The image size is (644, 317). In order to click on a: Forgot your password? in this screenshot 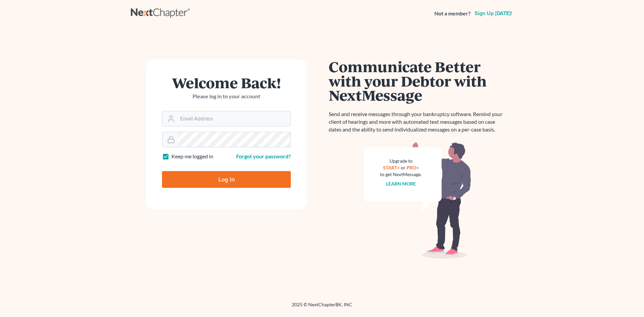, I will do `click(263, 156)`.